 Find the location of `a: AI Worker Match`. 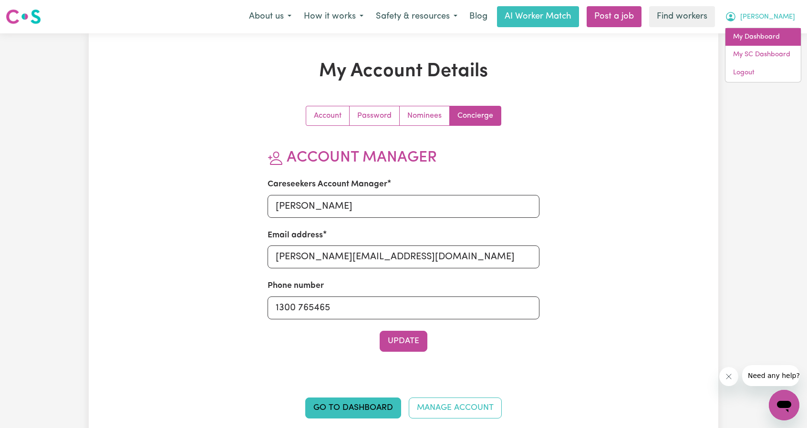

a: AI Worker Match is located at coordinates (538, 17).